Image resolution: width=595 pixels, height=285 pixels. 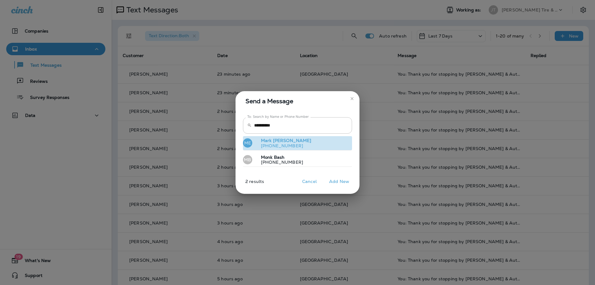 What do you see at coordinates (339, 181) in the screenshot?
I see `button: Add New` at bounding box center [339, 181].